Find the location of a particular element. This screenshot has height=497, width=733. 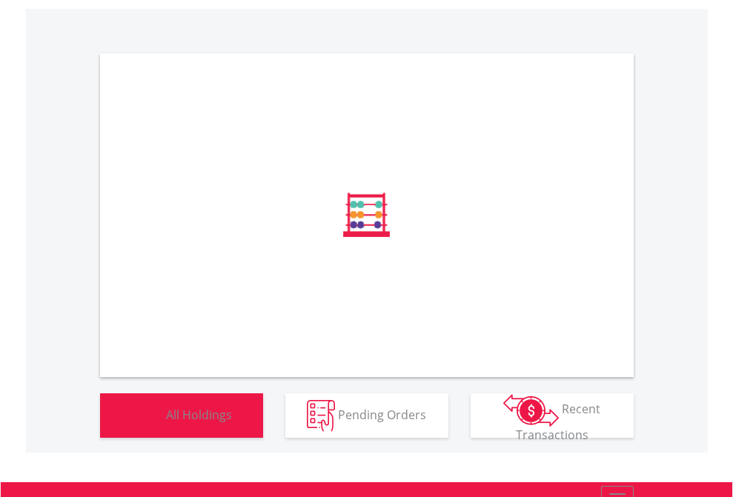

img: holdings-wht.png is located at coordinates (147, 416).